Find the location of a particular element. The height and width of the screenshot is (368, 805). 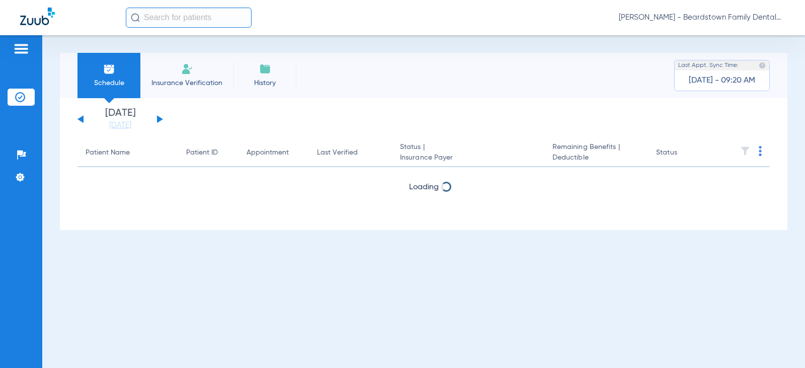

img: hamburger-icon is located at coordinates (21, 49).